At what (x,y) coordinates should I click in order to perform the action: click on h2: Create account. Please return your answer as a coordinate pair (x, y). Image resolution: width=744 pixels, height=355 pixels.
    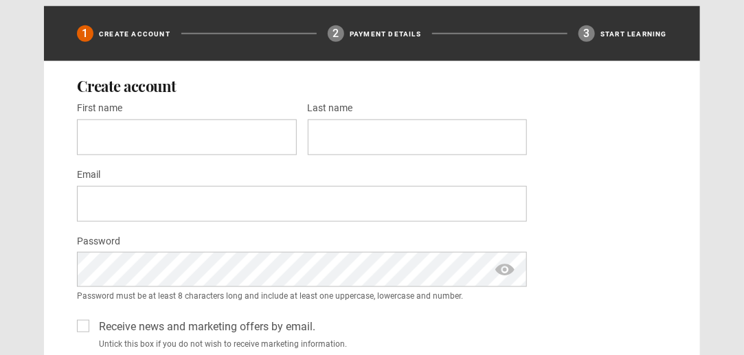
    Looking at the image, I should click on (372, 86).